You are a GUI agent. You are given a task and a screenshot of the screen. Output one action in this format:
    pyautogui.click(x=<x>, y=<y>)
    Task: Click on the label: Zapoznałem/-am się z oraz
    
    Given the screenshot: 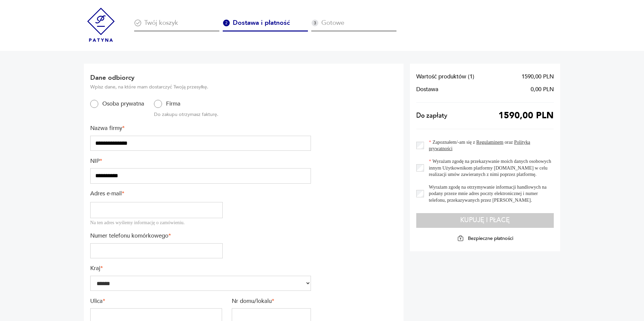 What is the action you would take?
    pyautogui.click(x=489, y=145)
    